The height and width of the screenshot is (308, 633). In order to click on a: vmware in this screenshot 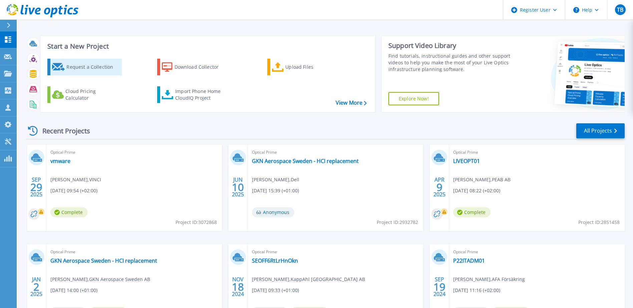, I will do `click(60, 161)`.